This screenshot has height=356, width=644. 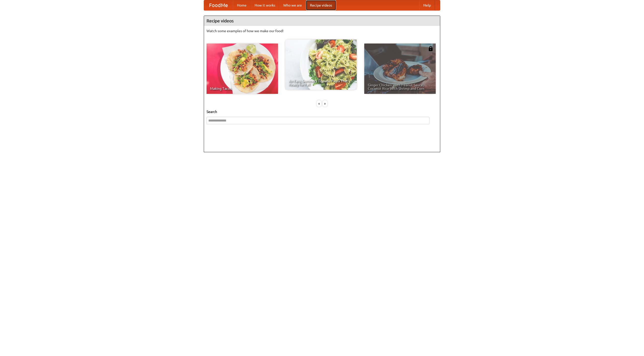 What do you see at coordinates (322, 112) in the screenshot?
I see `h5: Search` at bounding box center [322, 112].